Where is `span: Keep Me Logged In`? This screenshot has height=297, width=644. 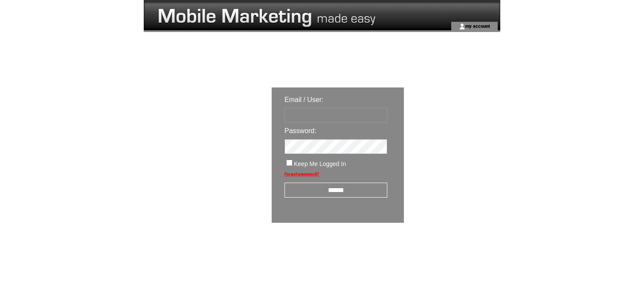 span: Keep Me Logged In is located at coordinates (320, 164).